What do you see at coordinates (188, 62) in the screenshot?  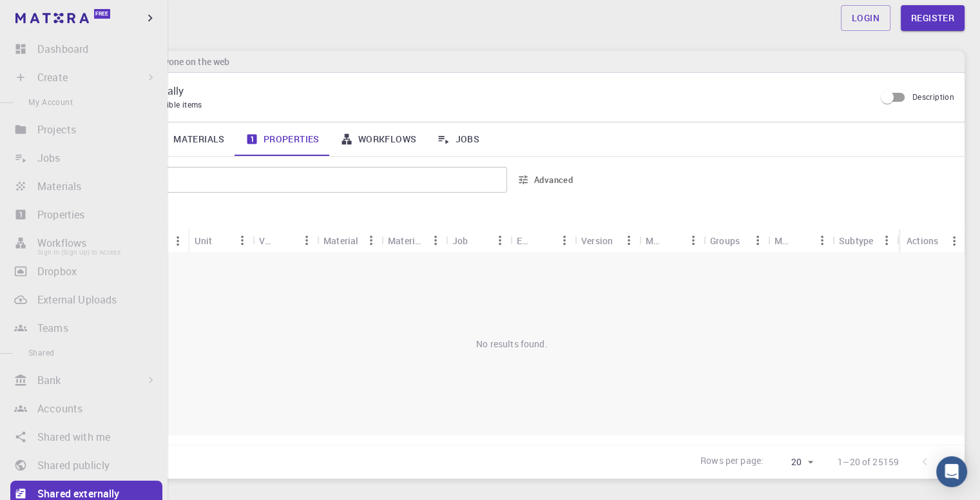 I see `h6: Anyone on the web` at bounding box center [188, 62].